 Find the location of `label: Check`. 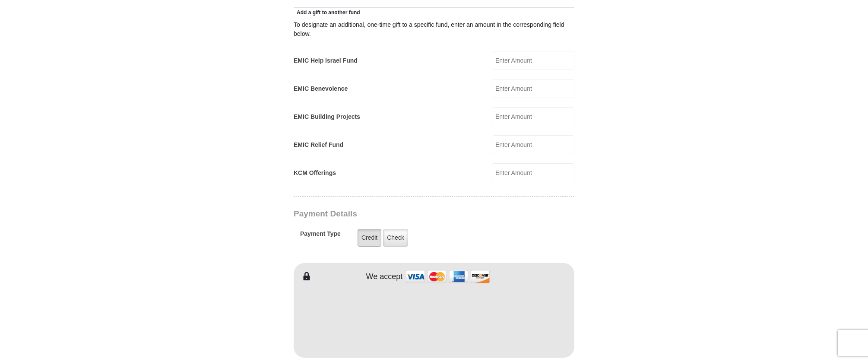

label: Check is located at coordinates (395, 238).